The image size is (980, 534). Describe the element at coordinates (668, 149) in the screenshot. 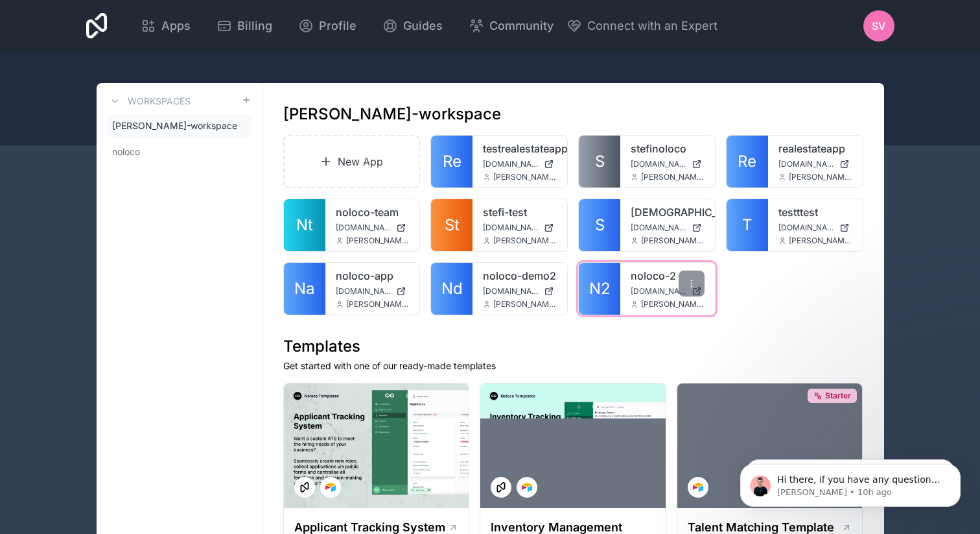

I see `a: stefinoloco` at that location.